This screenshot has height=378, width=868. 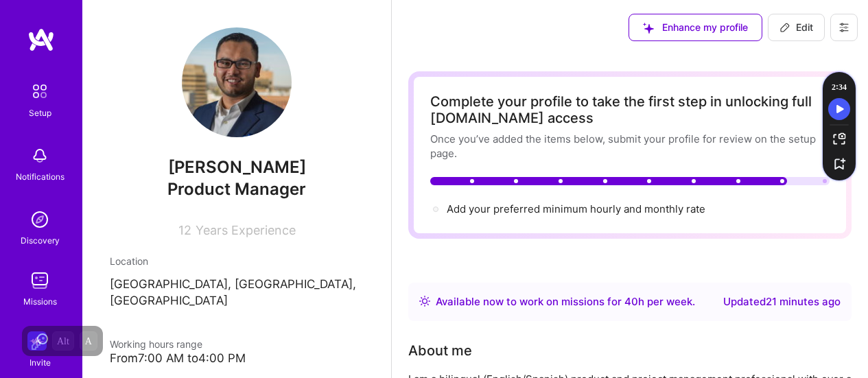 What do you see at coordinates (236, 82) in the screenshot?
I see `img: User Avatar` at bounding box center [236, 82].